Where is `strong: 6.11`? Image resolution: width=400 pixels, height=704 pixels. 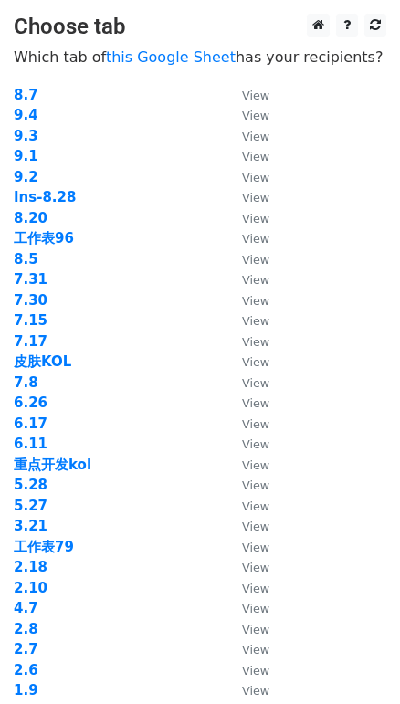
strong: 6.11 is located at coordinates (30, 444).